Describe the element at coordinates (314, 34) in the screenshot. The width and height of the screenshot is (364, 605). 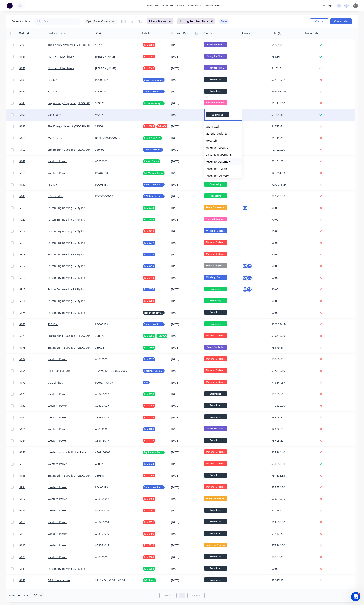
I see `div: Invoice status` at that location.